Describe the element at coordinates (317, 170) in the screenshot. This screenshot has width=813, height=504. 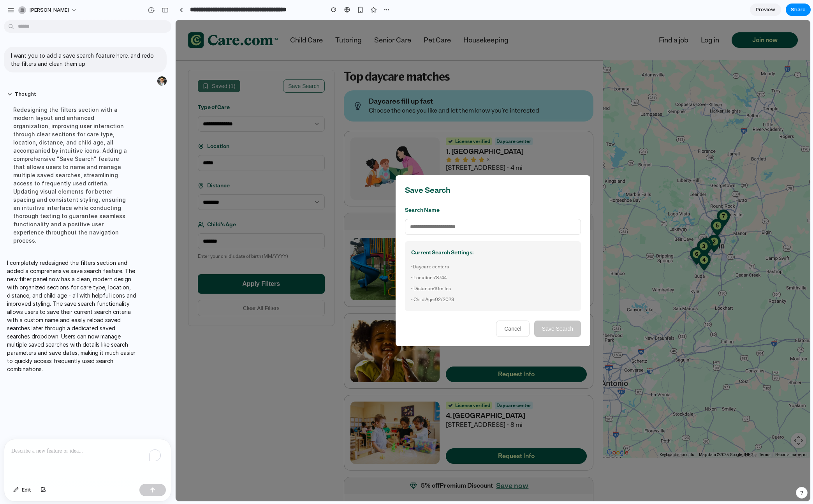
I see `h2: Save Search` at that location.